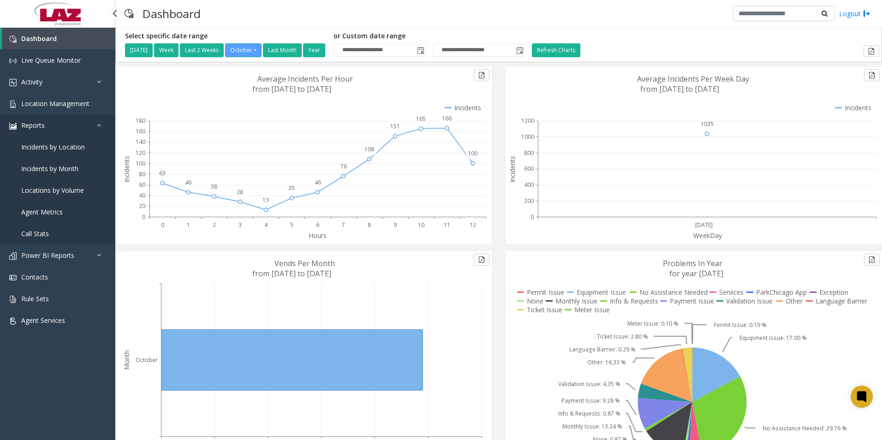  What do you see at coordinates (529, 168) in the screenshot?
I see `text: 600` at bounding box center [529, 168].